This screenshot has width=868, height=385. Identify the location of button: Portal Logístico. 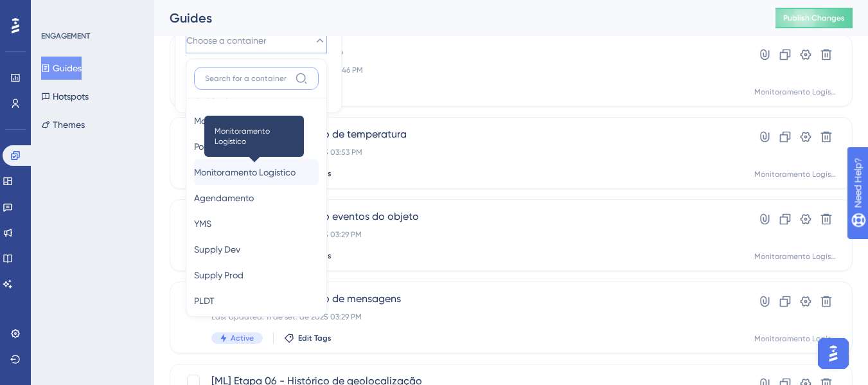
(256, 146).